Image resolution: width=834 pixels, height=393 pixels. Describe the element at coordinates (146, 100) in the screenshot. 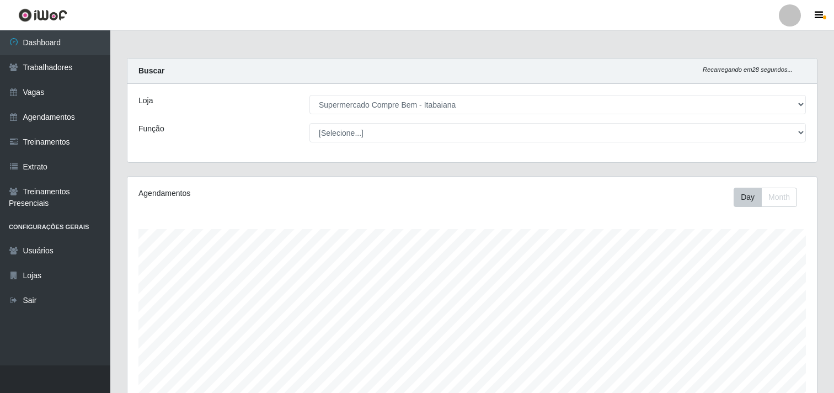

I see `label: Loja` at that location.